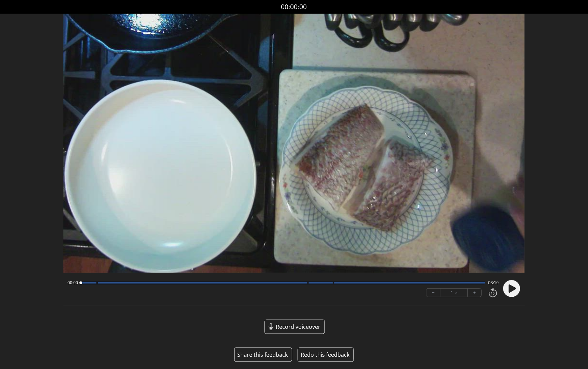 The height and width of the screenshot is (369, 588). Describe the element at coordinates (454, 292) in the screenshot. I see `div: 1 ×` at that location.